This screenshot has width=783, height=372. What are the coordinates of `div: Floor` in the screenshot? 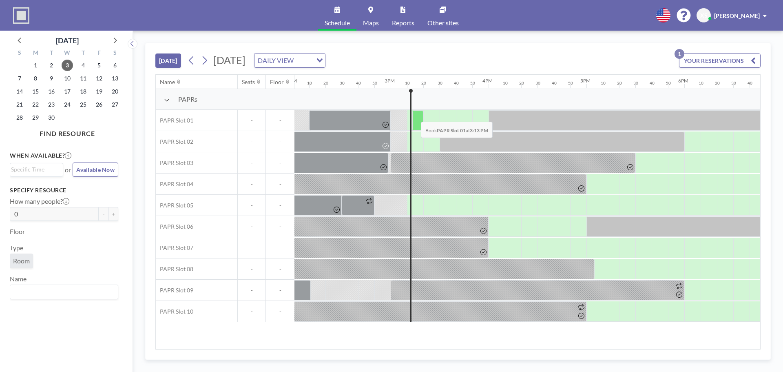 It's located at (277, 82).